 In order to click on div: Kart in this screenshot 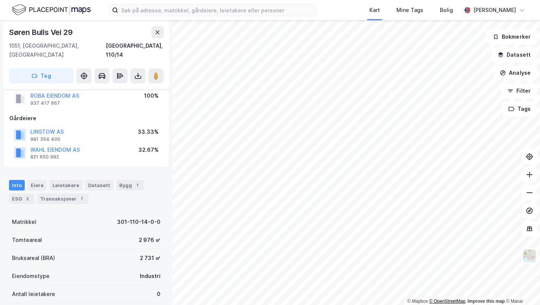, I will do `click(375, 10)`.